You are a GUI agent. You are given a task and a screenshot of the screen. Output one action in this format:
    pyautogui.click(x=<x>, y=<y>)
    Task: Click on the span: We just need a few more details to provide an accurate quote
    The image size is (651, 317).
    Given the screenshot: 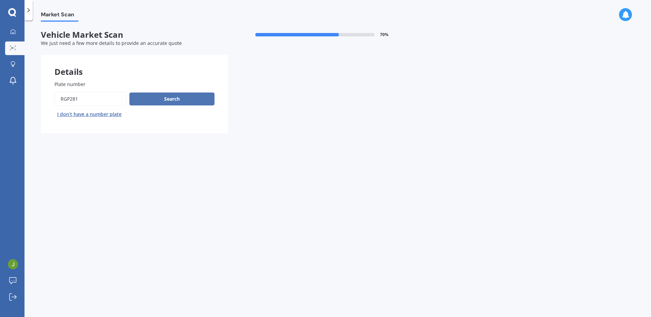 What is the action you would take?
    pyautogui.click(x=111, y=43)
    